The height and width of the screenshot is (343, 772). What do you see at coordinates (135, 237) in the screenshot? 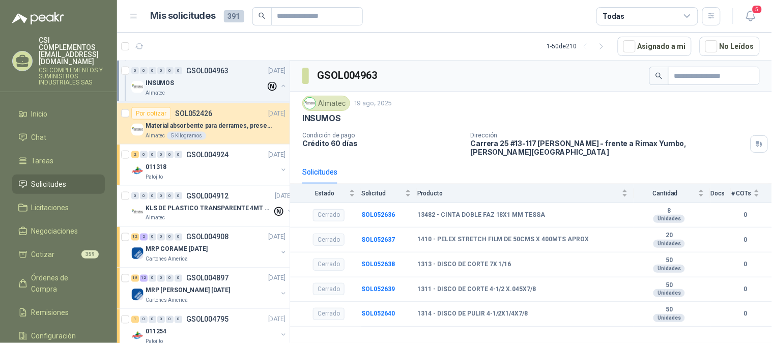
I see `div: 12` at bounding box center [135, 237].